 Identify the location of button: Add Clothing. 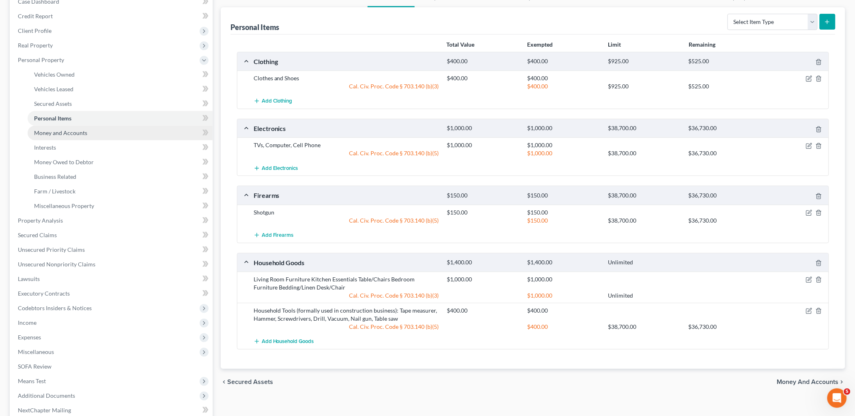
(273, 101).